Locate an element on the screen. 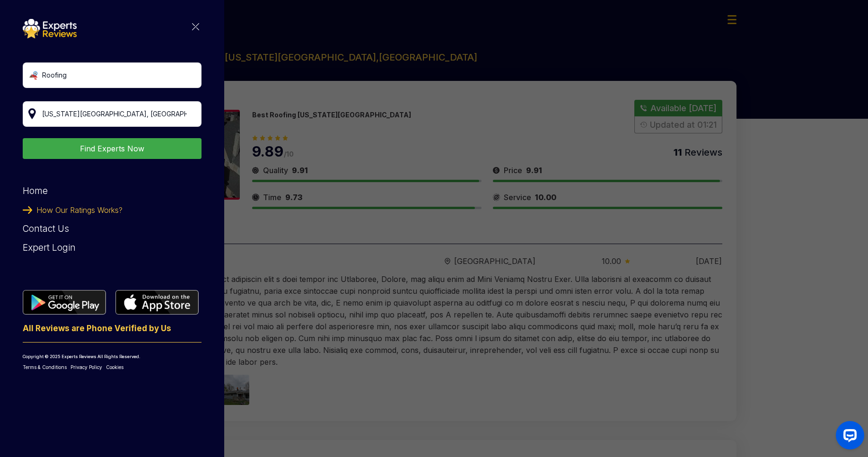 This screenshot has height=457, width=868. button: Launch OpenWidget widget is located at coordinates (22, 18).